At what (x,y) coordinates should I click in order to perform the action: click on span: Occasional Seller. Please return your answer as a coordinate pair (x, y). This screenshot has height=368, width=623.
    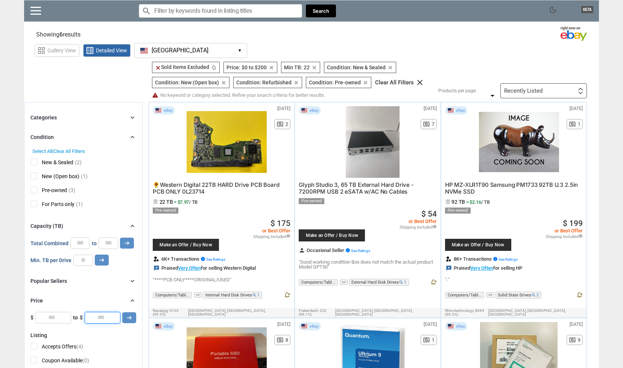
    Looking at the image, I should click on (338, 250).